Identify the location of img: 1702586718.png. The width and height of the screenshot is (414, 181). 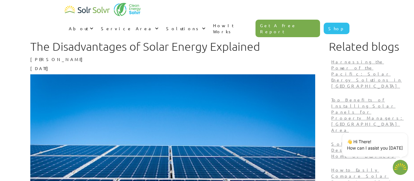
(400, 168).